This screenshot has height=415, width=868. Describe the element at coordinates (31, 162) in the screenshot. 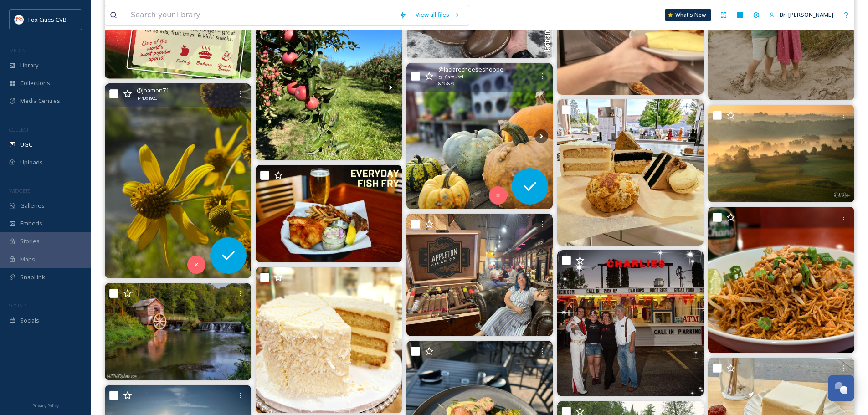

I see `span: Uploads` at that location.